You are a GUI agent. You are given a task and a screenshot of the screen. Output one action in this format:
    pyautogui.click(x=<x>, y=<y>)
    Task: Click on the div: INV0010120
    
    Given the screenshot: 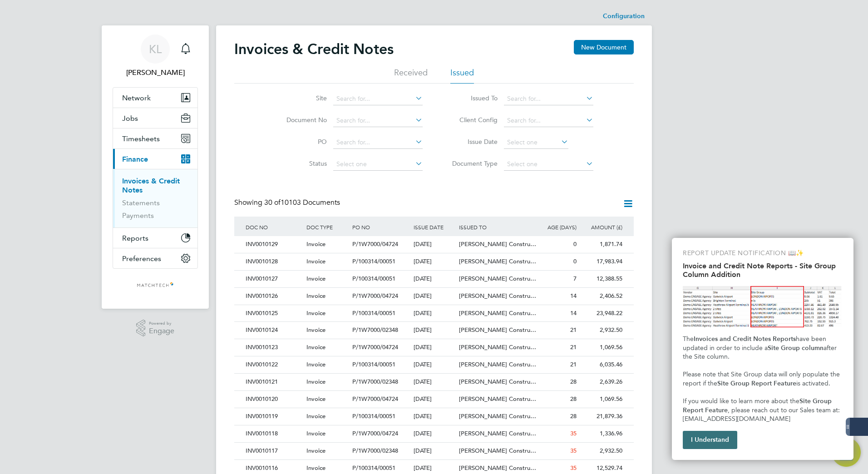 What is the action you would take?
    pyautogui.click(x=274, y=399)
    